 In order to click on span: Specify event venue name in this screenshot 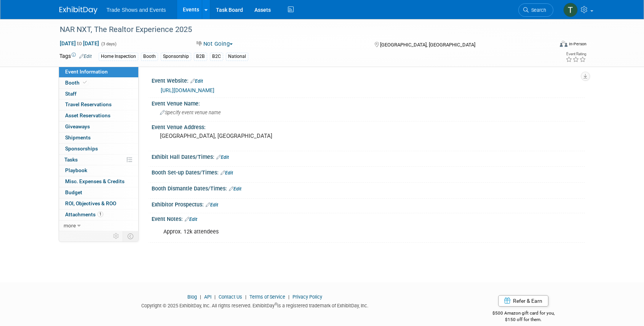, I will do `click(190, 112)`.